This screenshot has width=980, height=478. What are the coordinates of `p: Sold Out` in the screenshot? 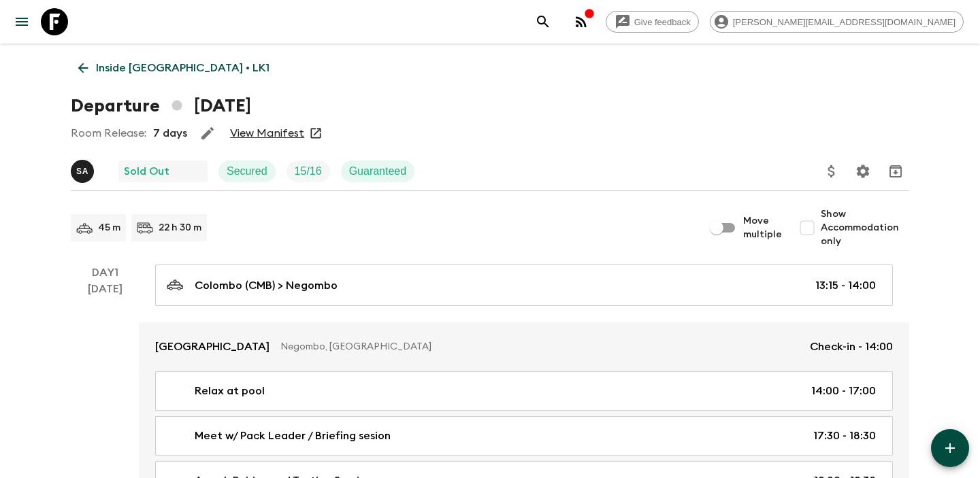 It's located at (146, 172).